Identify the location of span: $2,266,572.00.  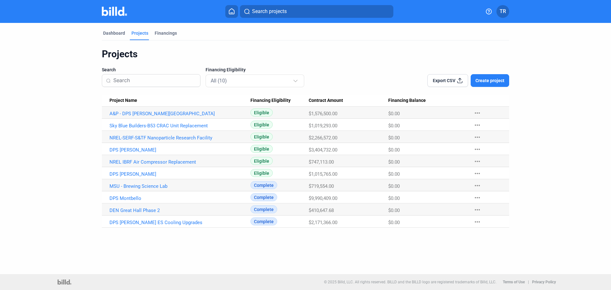
(323, 138).